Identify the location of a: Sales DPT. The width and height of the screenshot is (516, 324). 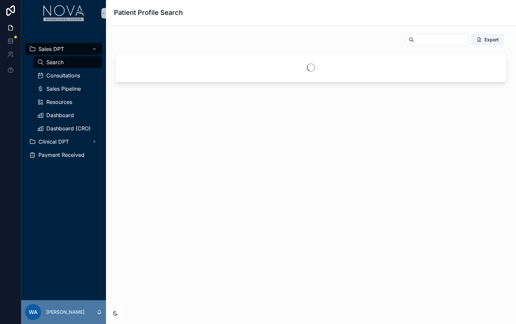
(64, 49).